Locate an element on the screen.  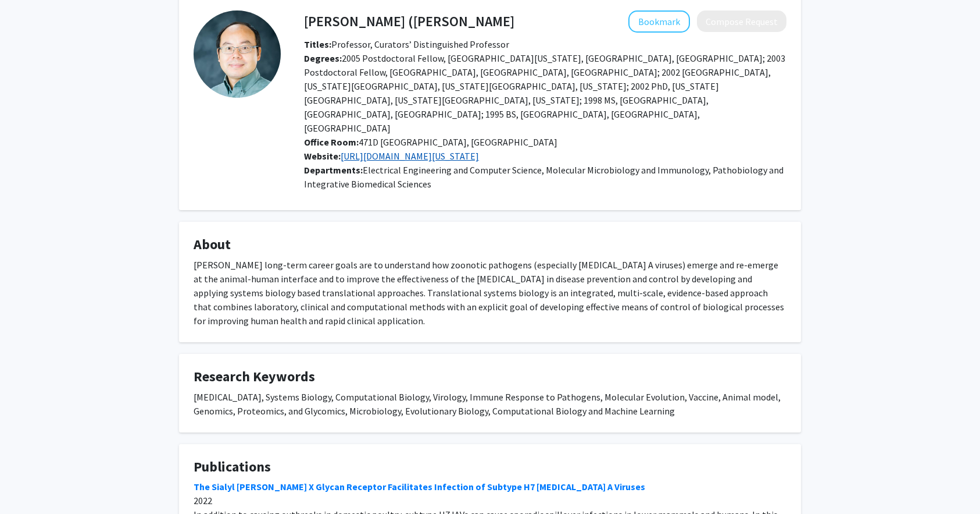
button: Compose Request to Xiu-Feng (Henry) Wan is located at coordinates (741, 21).